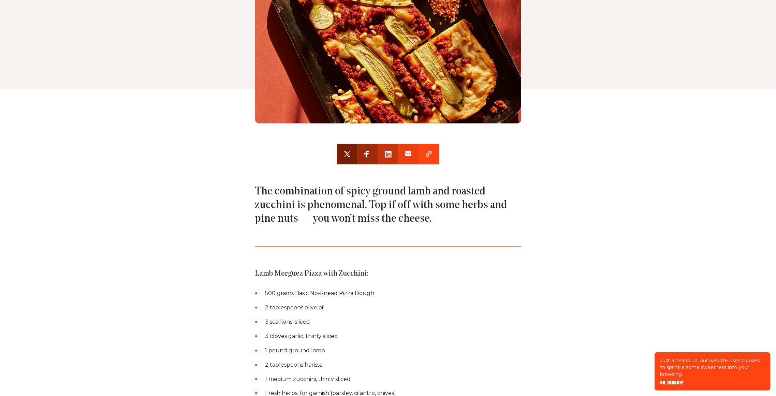 The width and height of the screenshot is (776, 396). What do you see at coordinates (394, 322) in the screenshot?
I see `li: 3 scallions, sliced` at bounding box center [394, 322].